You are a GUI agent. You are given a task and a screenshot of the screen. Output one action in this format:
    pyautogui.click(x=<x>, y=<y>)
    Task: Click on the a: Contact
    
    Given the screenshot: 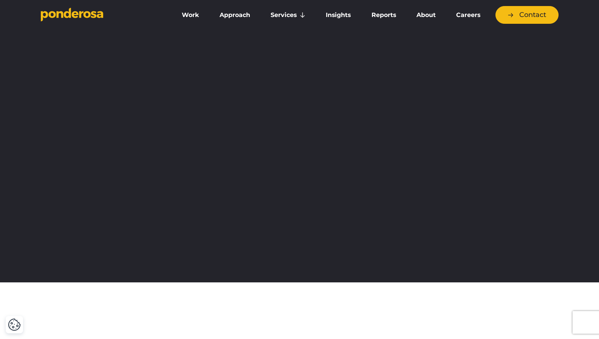 What is the action you would take?
    pyautogui.click(x=527, y=15)
    